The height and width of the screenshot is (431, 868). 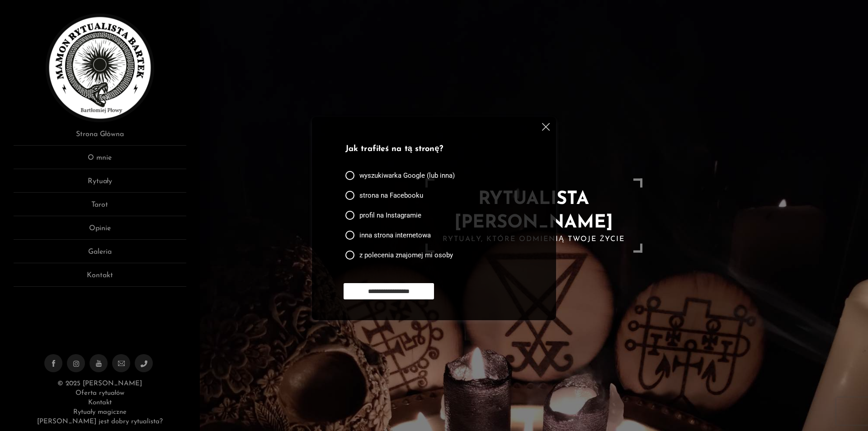 I want to click on a: Galeria, so click(x=100, y=254).